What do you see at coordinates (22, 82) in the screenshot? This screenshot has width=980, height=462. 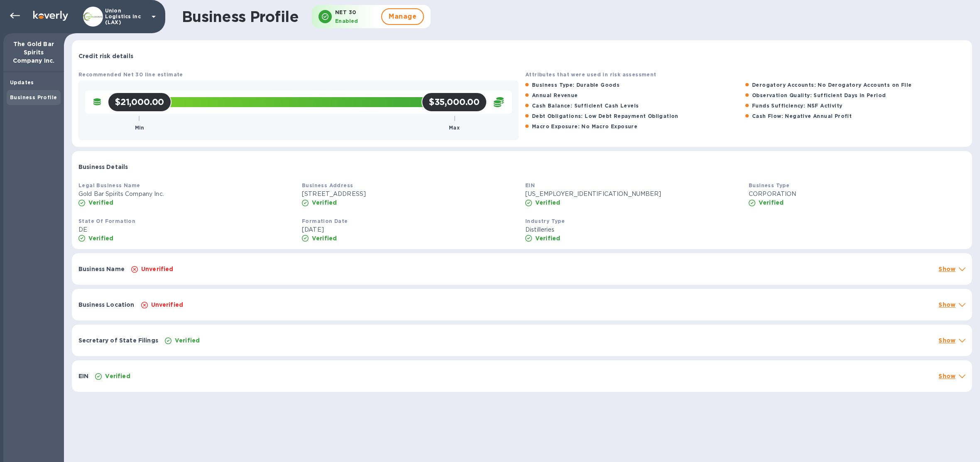 I see `b: Updates` at bounding box center [22, 82].